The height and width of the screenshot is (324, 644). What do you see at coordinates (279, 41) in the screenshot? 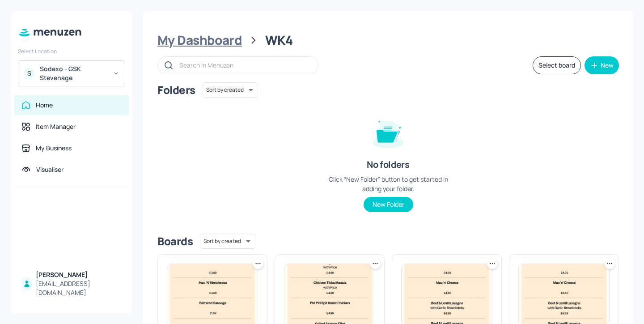
I see `div: WK4` at bounding box center [279, 41].